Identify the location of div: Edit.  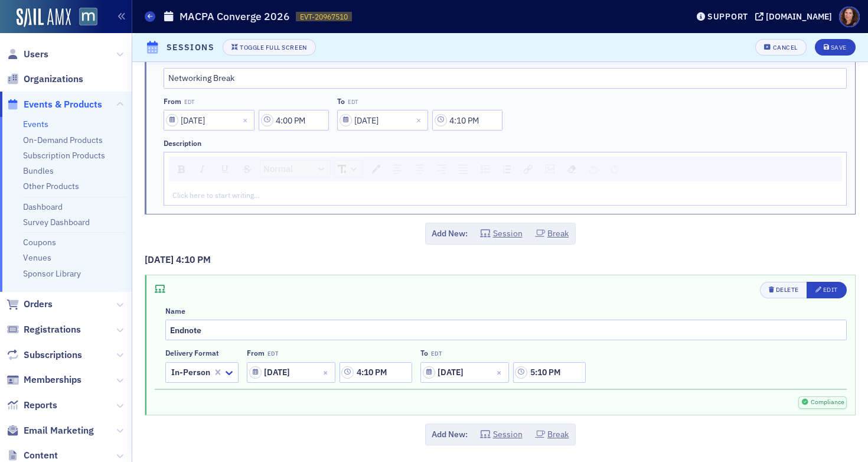
(830, 289).